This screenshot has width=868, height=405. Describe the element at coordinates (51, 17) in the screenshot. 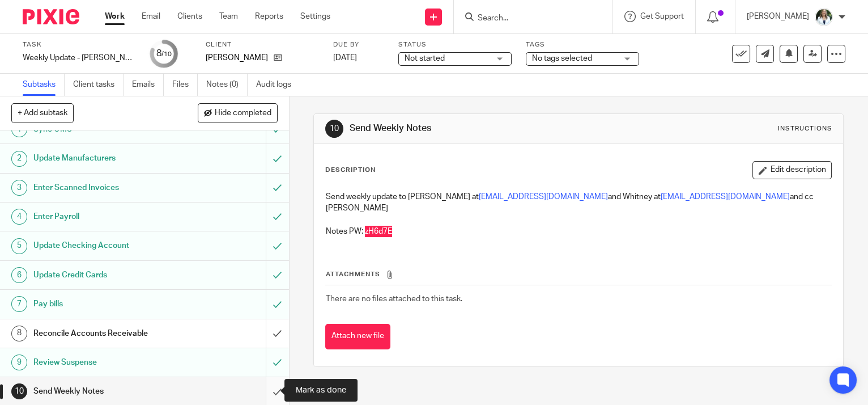

I see `img: Pixie` at that location.